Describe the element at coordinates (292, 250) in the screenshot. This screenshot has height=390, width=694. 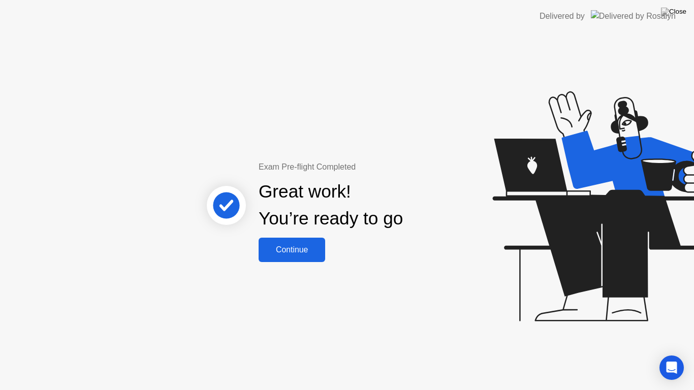
I see `button: Continue` at that location.